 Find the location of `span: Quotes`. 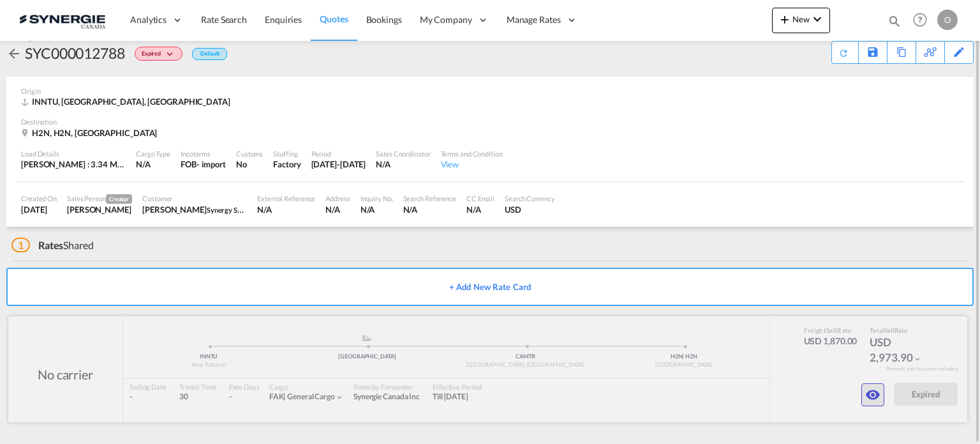

span: Quotes is located at coordinates (334, 19).